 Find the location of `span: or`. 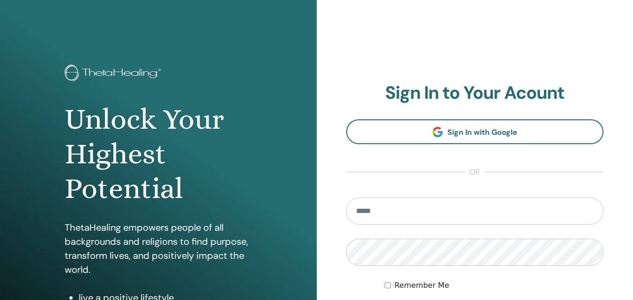

span: or is located at coordinates (475, 172).